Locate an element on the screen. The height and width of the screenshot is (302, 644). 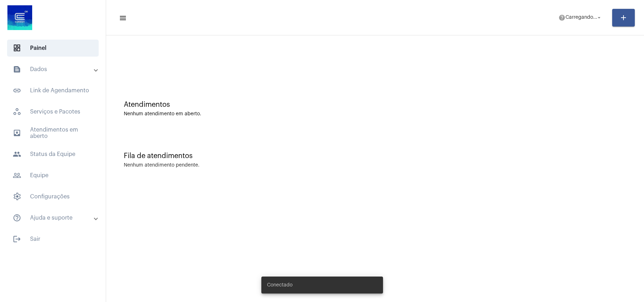
span: Sair is located at coordinates (53, 239).